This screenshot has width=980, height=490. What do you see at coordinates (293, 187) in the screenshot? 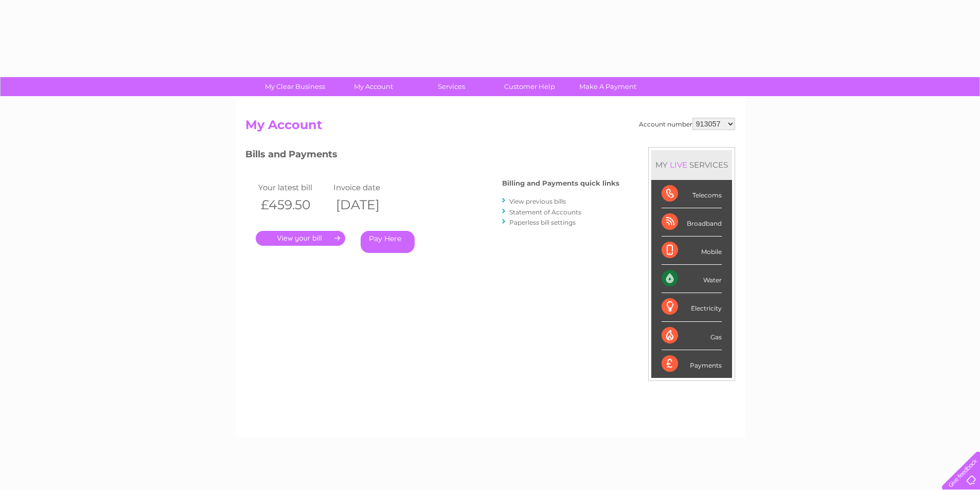
I see `td: Your latest bill` at bounding box center [293, 187].